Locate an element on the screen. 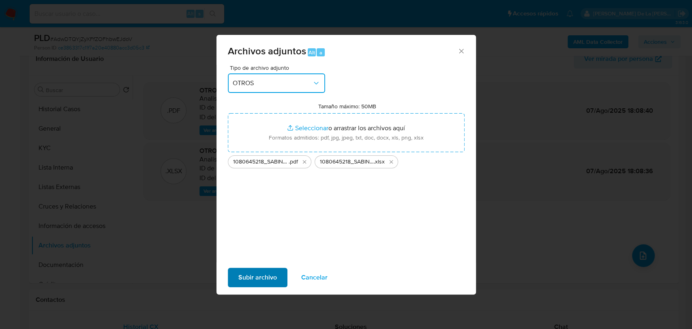 This screenshot has height=329, width=692. ul: Archivos seleccionados is located at coordinates (346, 160).